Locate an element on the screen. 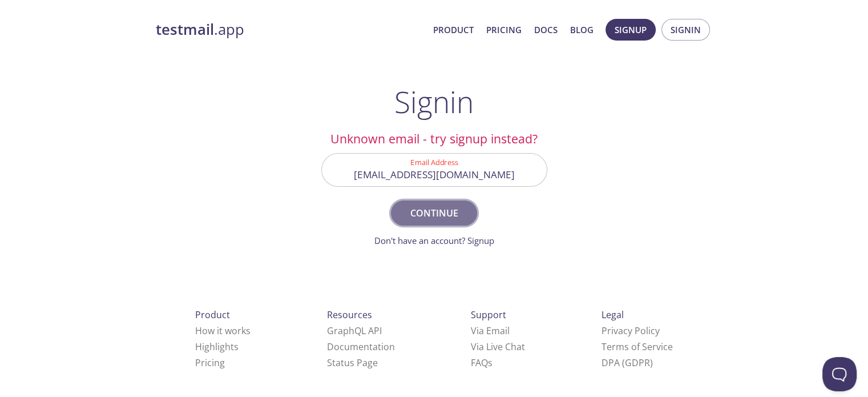  a: Don't have an account? Signup is located at coordinates (434, 241).